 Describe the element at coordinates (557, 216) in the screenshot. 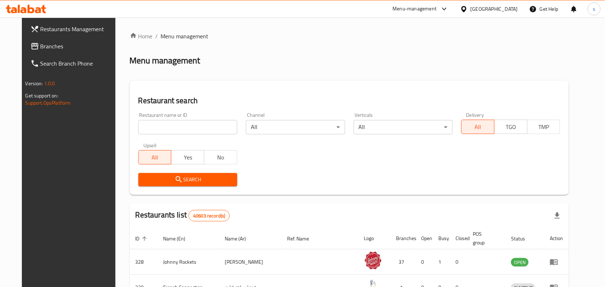

I see `div: Export file` at that location.